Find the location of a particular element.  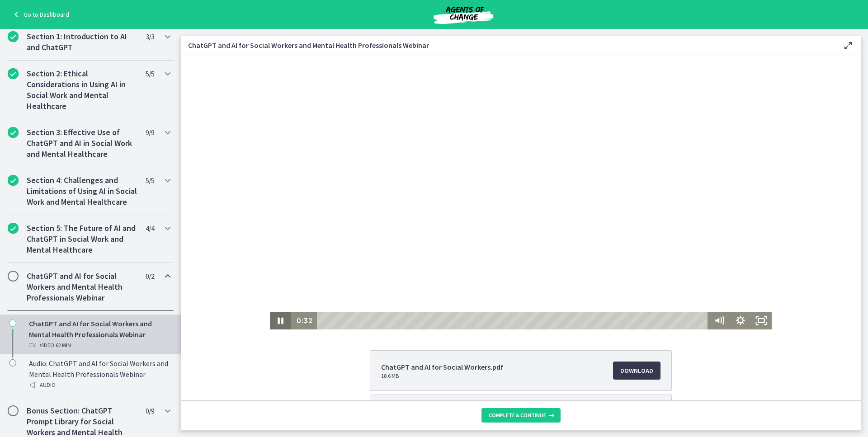

span: ChatGPT and AI for Social Workers.pdf is located at coordinates (442, 367).